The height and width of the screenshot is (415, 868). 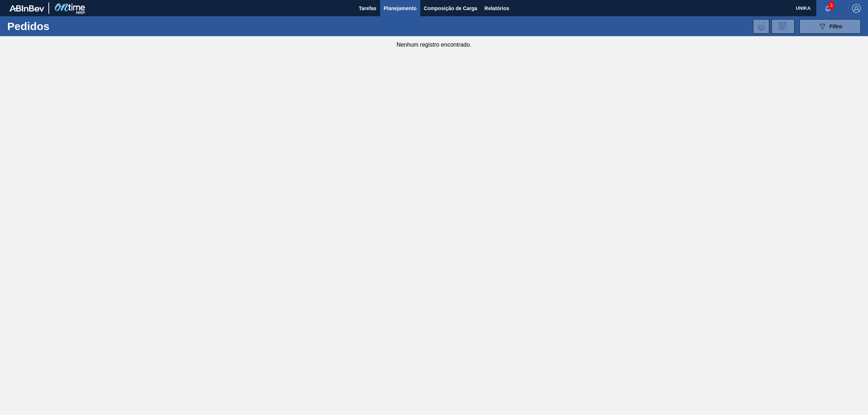 What do you see at coordinates (828, 9) in the screenshot?
I see `button: Notificações` at bounding box center [828, 9].